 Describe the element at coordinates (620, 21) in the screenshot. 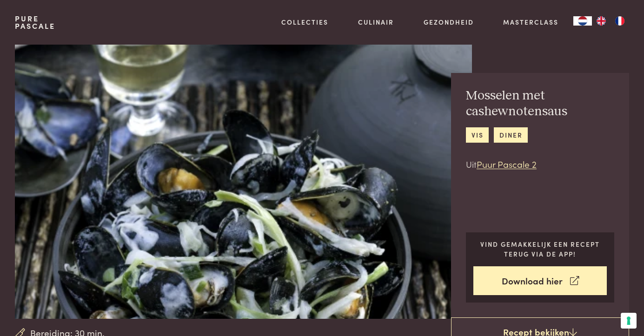

I see `a: FR` at that location.